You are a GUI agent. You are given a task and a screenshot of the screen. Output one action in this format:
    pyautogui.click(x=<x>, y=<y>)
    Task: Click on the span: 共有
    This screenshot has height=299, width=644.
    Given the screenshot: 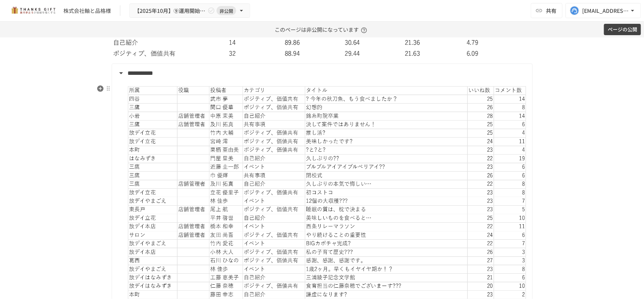 What is the action you would take?
    pyautogui.click(x=551, y=11)
    